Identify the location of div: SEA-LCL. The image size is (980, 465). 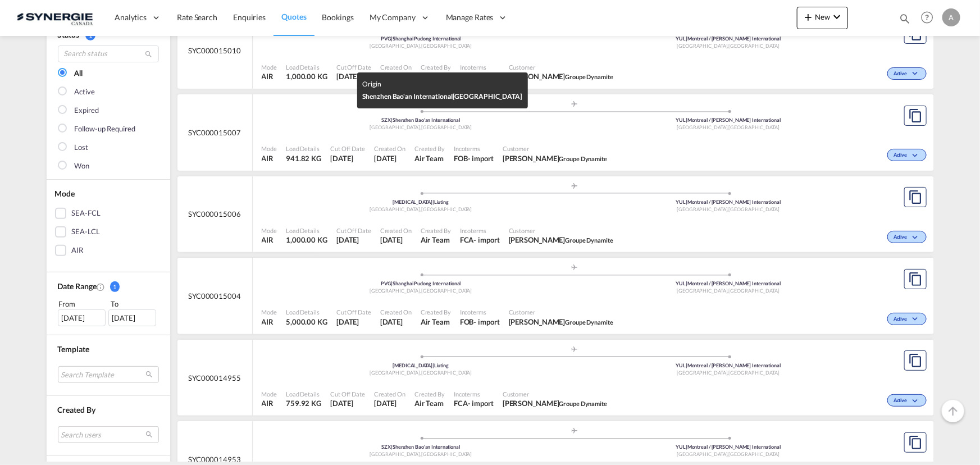
(86, 232).